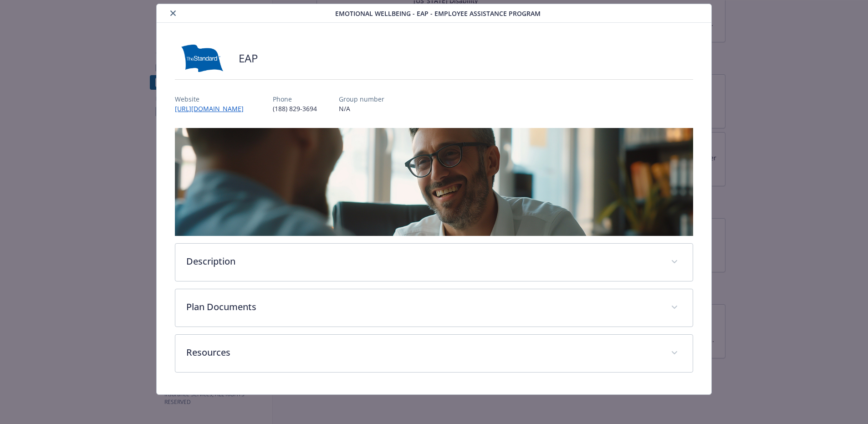  What do you see at coordinates (434, 308) in the screenshot?
I see `div: Plan Documents` at bounding box center [434, 308].